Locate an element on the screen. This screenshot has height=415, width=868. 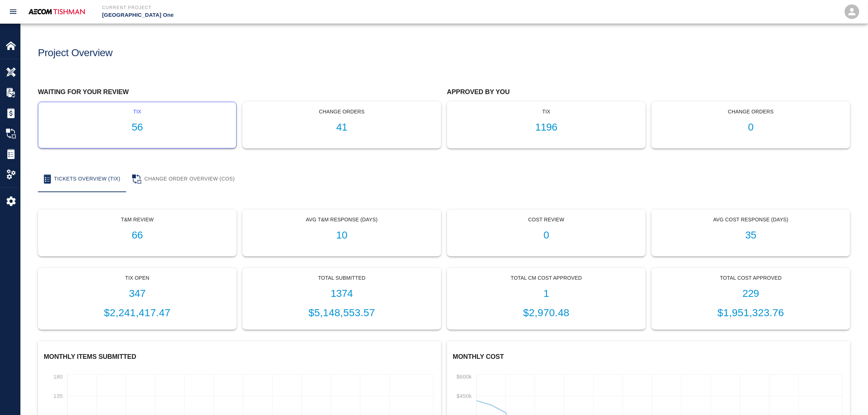
p: Tix Open is located at coordinates (137, 278).